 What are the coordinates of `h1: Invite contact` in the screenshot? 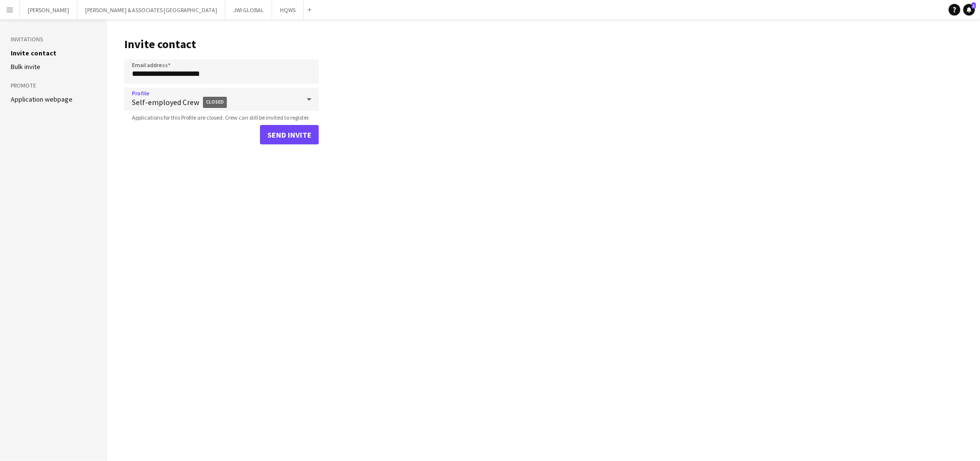 It's located at (222, 44).